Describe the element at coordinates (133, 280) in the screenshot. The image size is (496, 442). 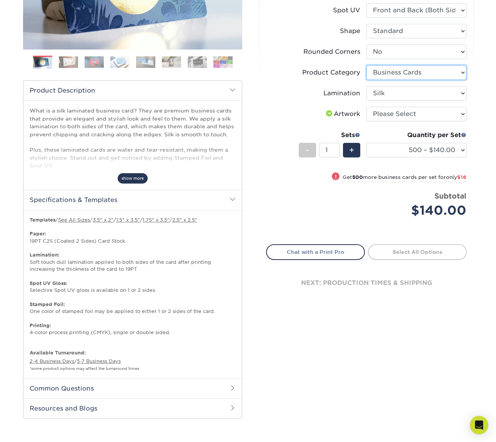
I see `p: / / / / / 19PT C2S (Coated 2 Sides) Card Stock. Soft touch dull lamination applied to both sides ...` at that location.